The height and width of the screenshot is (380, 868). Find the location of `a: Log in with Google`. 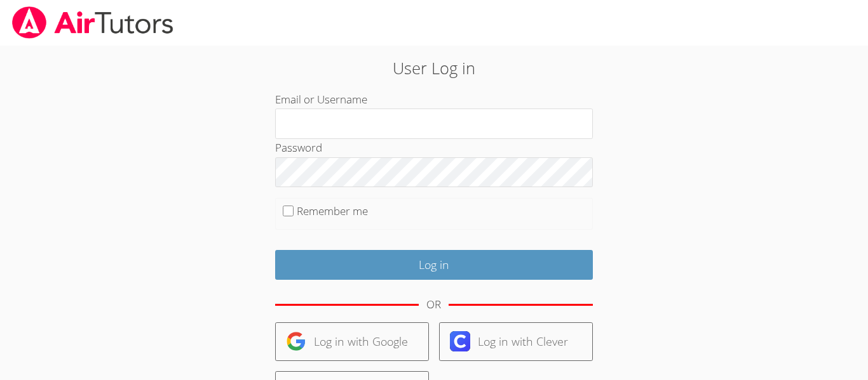

a: Log in with Google is located at coordinates (352, 342).